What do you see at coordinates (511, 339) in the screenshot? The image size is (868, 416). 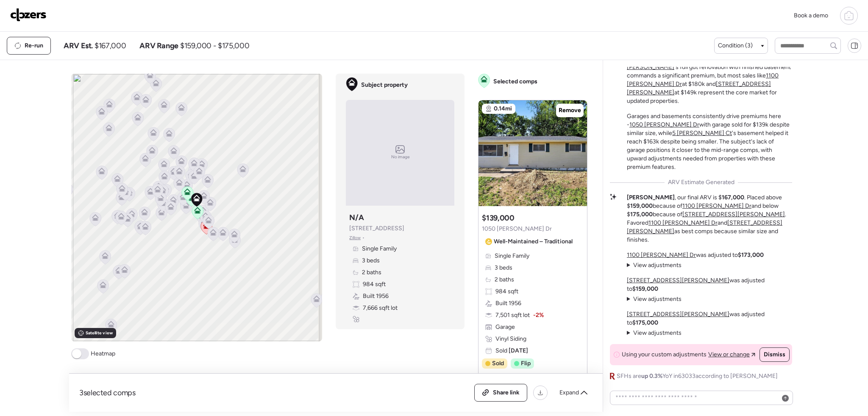 I see `span: Vinyl Siding` at bounding box center [511, 339].